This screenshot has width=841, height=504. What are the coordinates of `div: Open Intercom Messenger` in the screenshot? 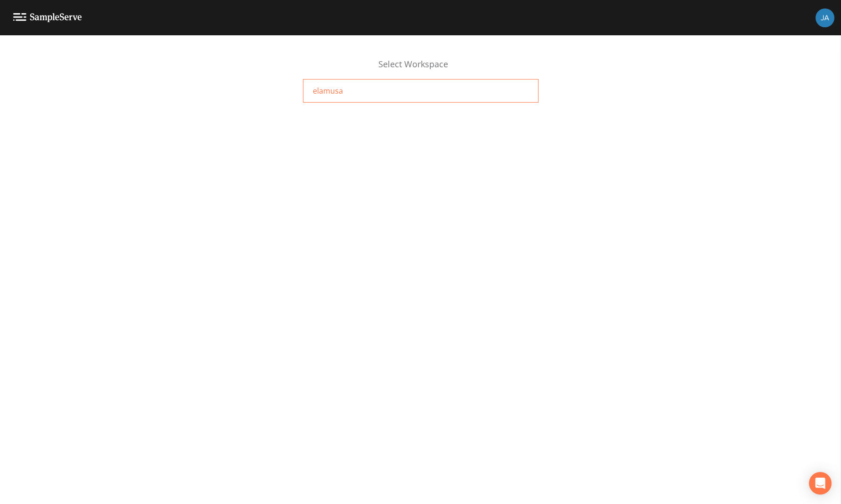 It's located at (821, 484).